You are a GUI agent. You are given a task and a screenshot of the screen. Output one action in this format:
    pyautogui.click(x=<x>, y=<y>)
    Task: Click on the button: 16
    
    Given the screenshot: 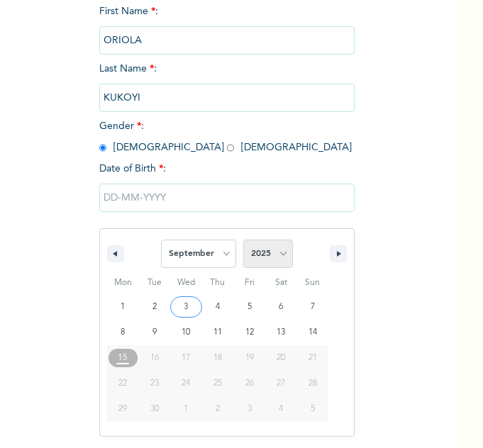 What is the action you would take?
    pyautogui.click(x=154, y=358)
    